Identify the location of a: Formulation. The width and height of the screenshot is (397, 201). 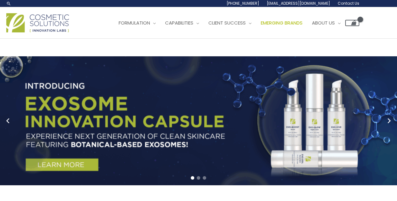
(137, 23).